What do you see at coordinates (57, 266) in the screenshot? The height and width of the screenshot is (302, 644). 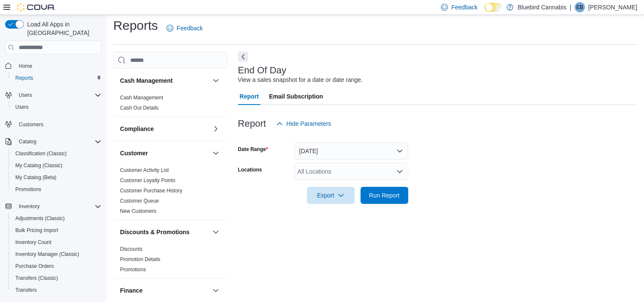 I see `button: Purchase Orders` at bounding box center [57, 266].